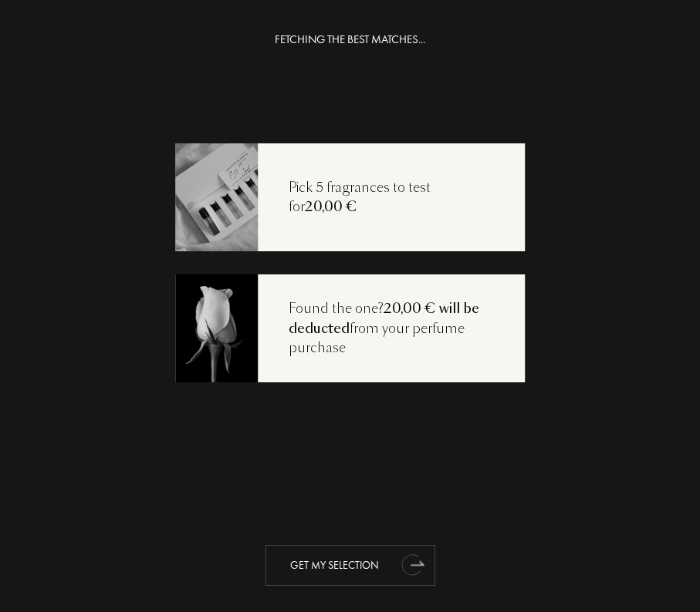  I want to click on div: Found the one? from your perfume purchase, so click(391, 329).